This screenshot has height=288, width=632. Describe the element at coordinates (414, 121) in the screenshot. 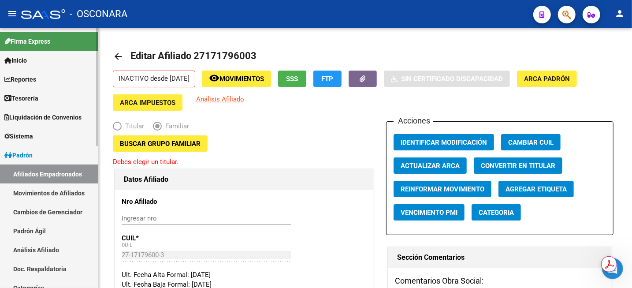

I see `h3: Acciones` at that location.